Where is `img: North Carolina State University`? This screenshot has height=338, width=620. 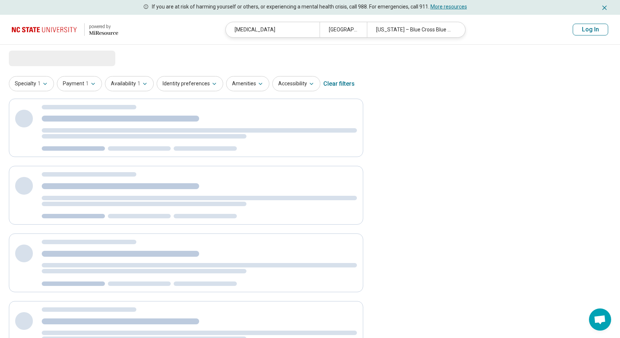
img: North Carolina State University is located at coordinates (46, 30).